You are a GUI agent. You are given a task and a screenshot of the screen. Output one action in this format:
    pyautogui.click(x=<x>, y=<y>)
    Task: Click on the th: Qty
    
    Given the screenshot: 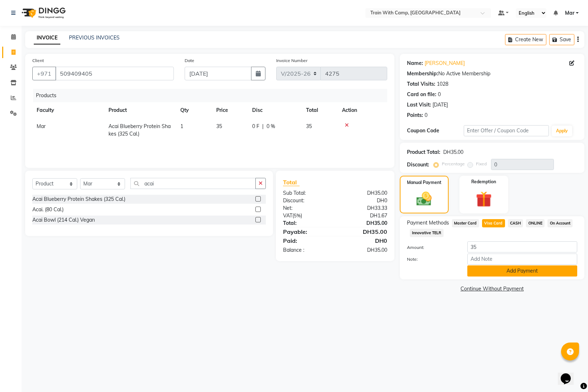 What is the action you would take?
    pyautogui.click(x=194, y=110)
    